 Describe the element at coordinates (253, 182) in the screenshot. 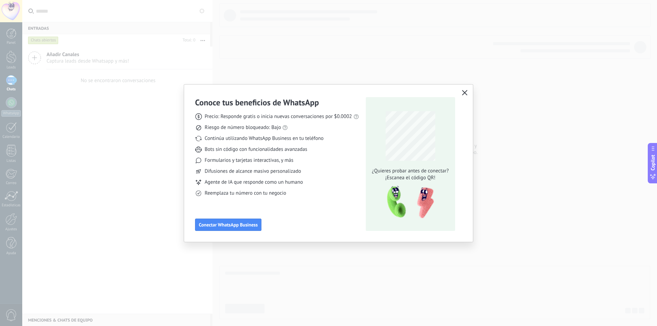

I see `span: Agente de IA que responde como un humano` at that location.